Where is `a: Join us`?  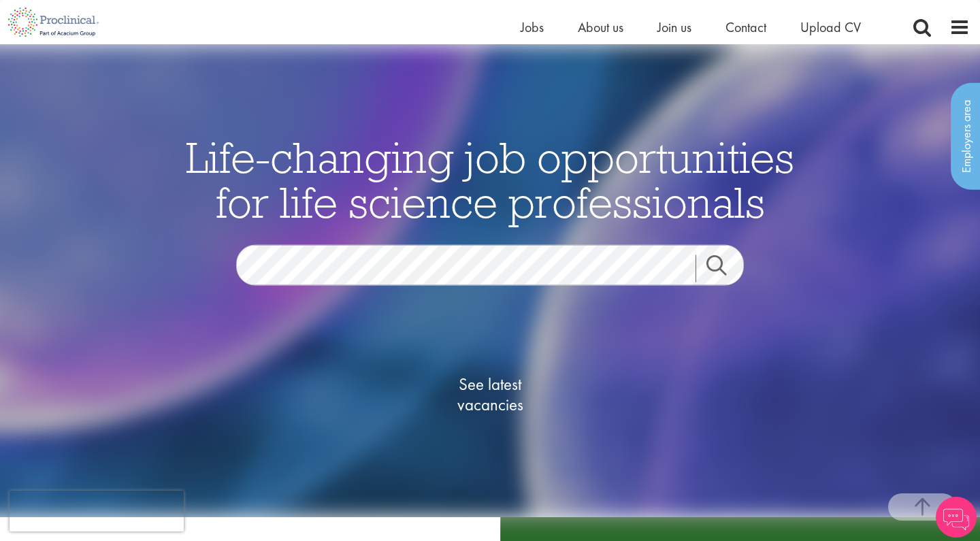
a: Join us is located at coordinates (675, 27).